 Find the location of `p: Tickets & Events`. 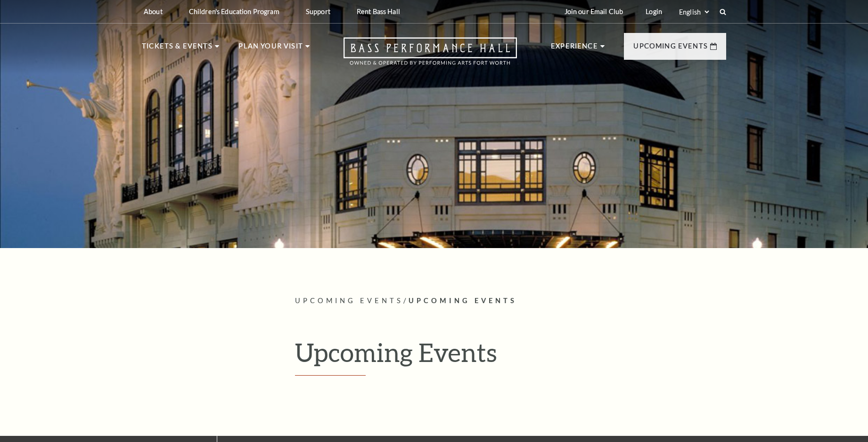

p: Tickets & Events is located at coordinates (177, 49).